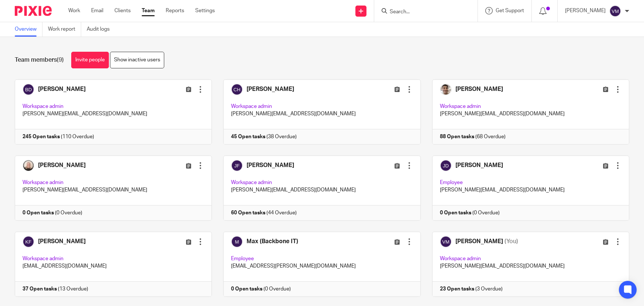  What do you see at coordinates (64, 29) in the screenshot?
I see `a: Work report` at bounding box center [64, 29].